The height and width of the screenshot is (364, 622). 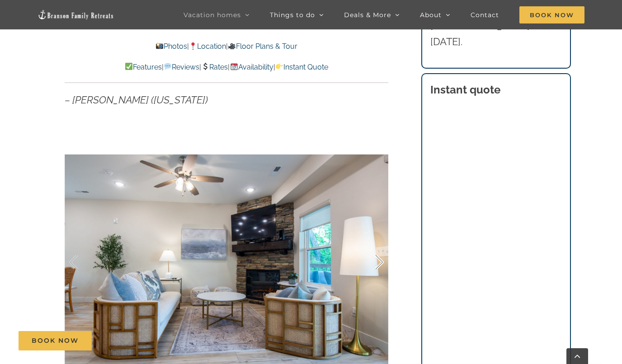 What do you see at coordinates (302, 67) in the screenshot?
I see `a: Instant Quote` at bounding box center [302, 67].